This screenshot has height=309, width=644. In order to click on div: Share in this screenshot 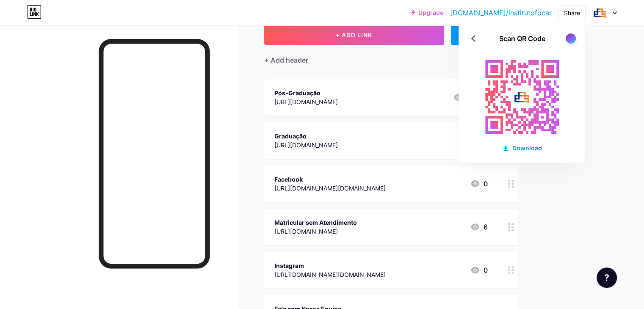, I will do `click(572, 13)`.